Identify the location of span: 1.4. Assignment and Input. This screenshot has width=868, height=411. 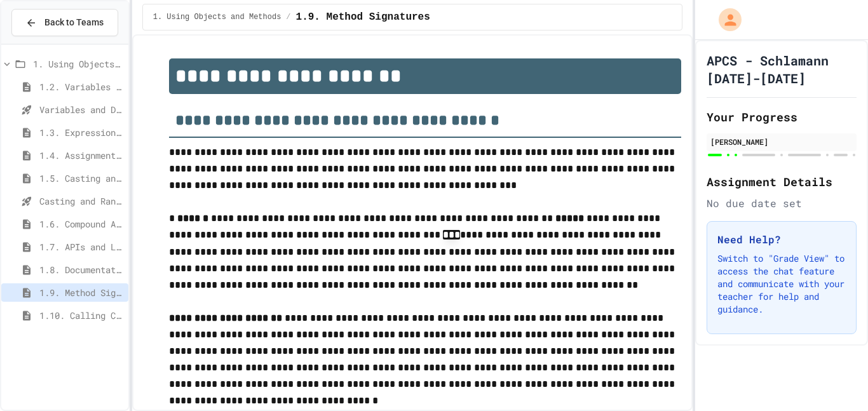
(81, 155).